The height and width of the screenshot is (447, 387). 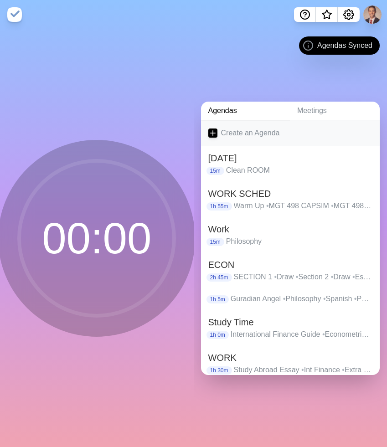 What do you see at coordinates (301, 299) in the screenshot?
I see `p: Guradian Angel Philosophy Spanish Political Strucutre` at bounding box center [301, 299].